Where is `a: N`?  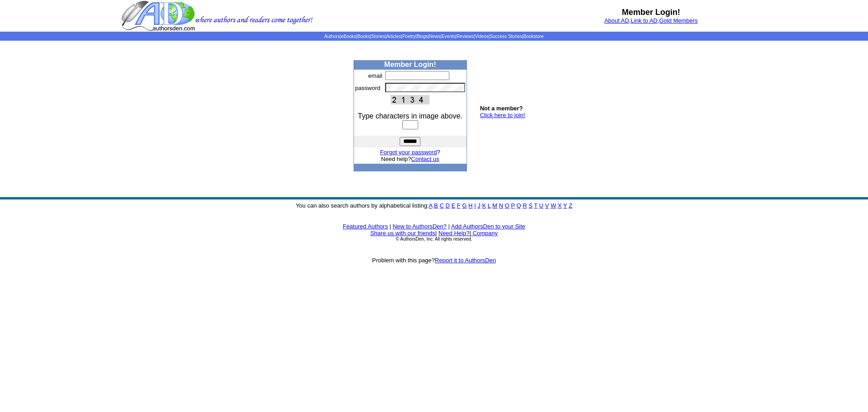
a: N is located at coordinates (501, 205).